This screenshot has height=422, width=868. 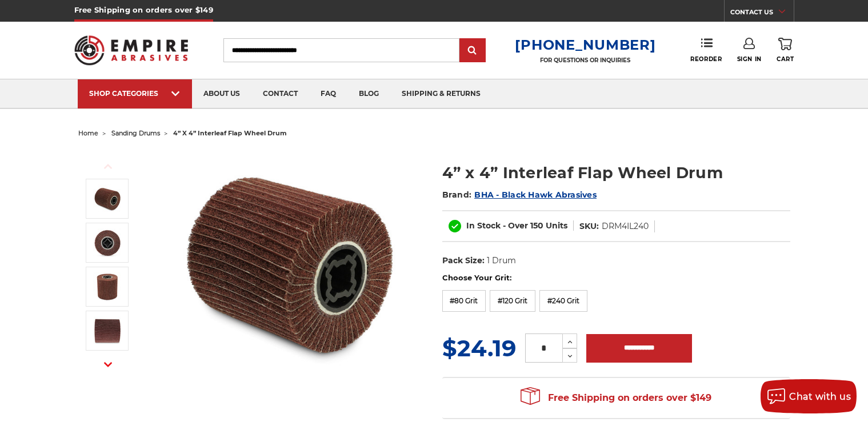 I want to click on span: Sign In, so click(x=749, y=59).